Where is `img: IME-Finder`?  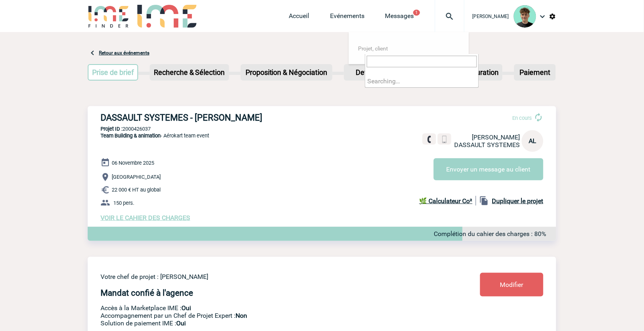
img: IME-Finder is located at coordinates (108, 16).